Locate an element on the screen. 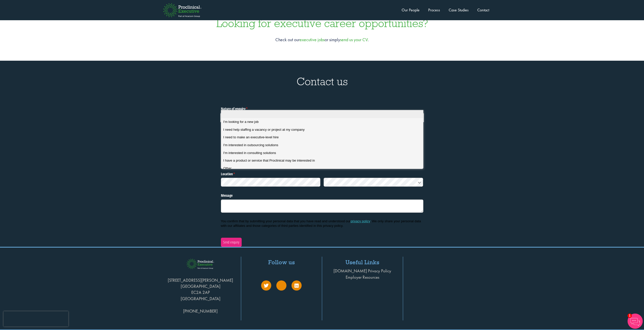  span: I'm interested in consulting solutions is located at coordinates (249, 153).